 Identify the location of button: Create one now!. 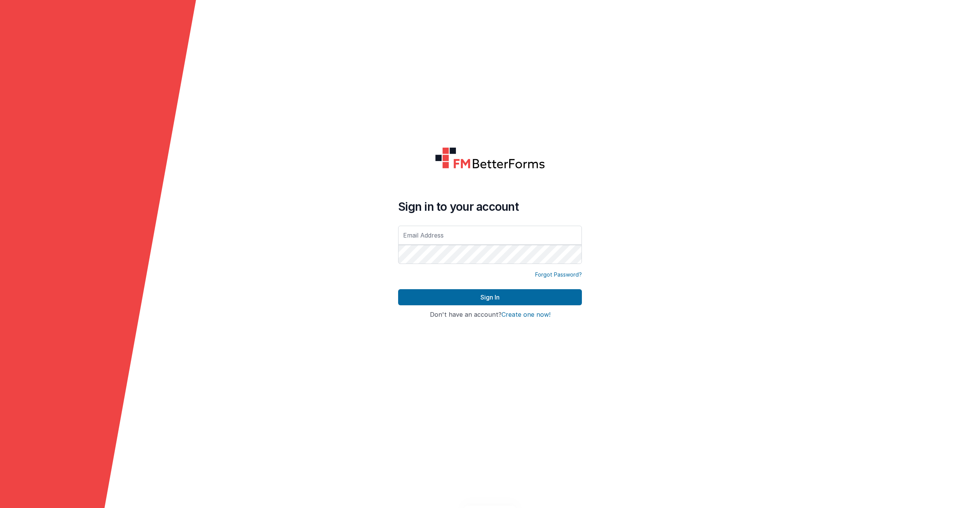
(526, 315).